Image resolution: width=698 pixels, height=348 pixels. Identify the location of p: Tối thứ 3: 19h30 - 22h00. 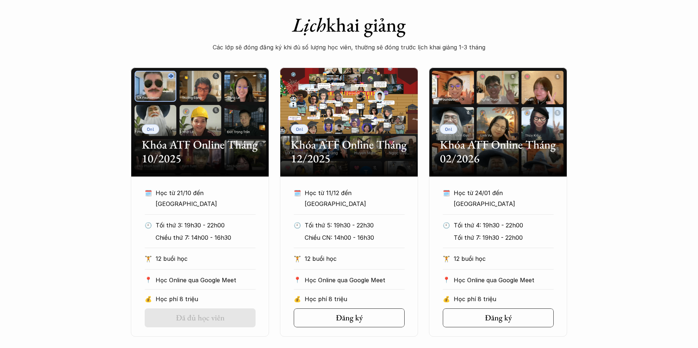
(205, 225).